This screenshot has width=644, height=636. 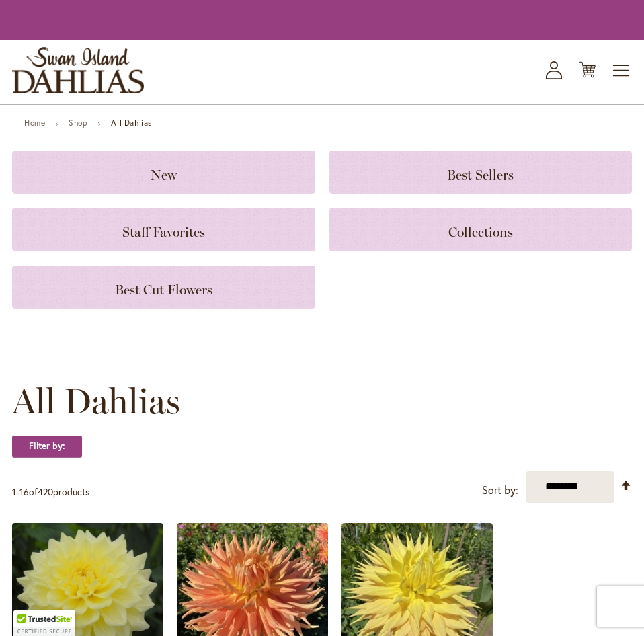 I want to click on span: New, so click(x=163, y=175).